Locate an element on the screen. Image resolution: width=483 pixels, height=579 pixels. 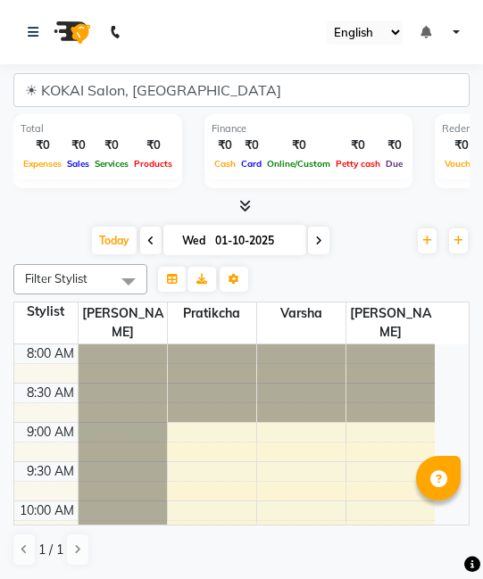
span: 1 / 1 is located at coordinates (51, 550).